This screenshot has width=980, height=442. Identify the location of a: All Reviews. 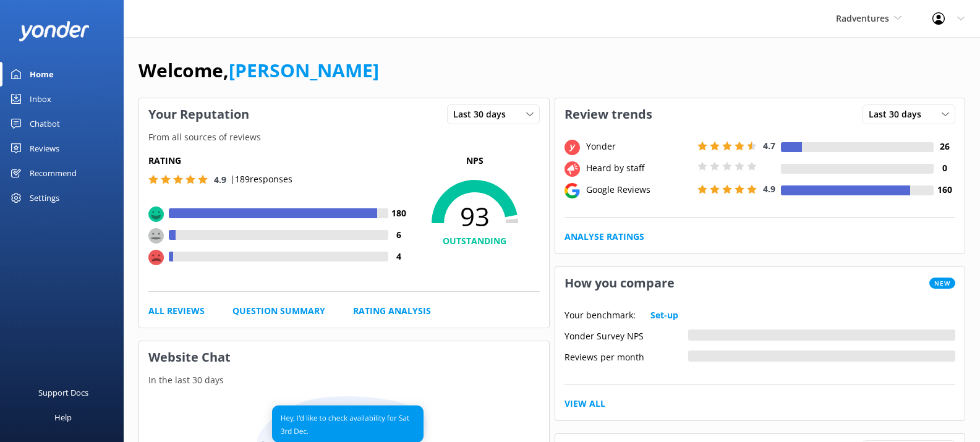
(176, 311).